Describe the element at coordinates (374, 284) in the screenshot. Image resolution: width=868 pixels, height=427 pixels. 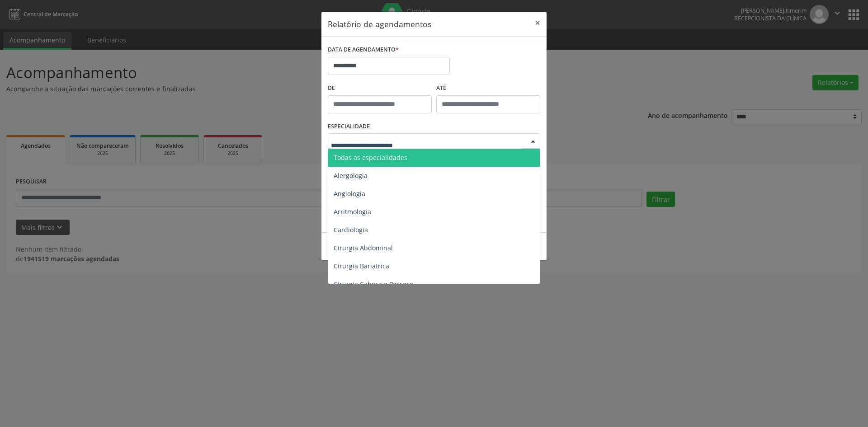
I see `span: Cirurgia Cabeça e Pescoço` at that location.